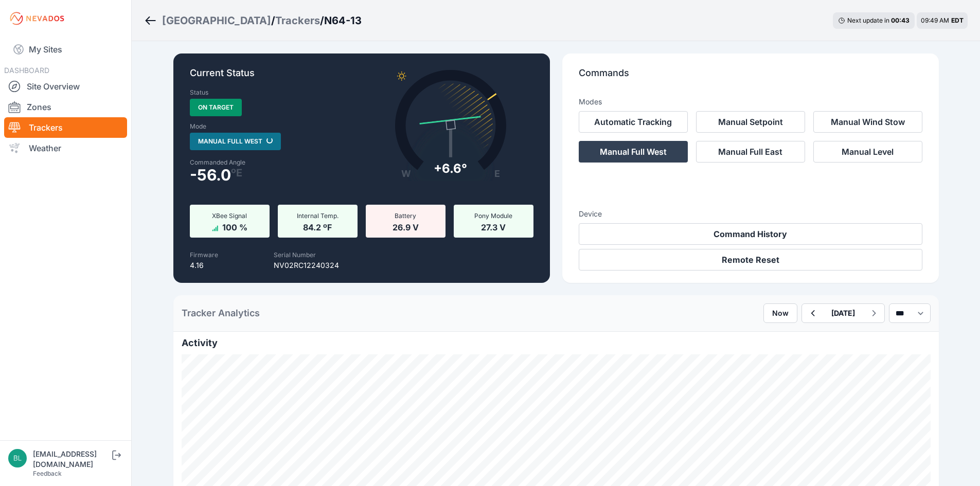 Image resolution: width=980 pixels, height=486 pixels. What do you see at coordinates (901, 20) in the screenshot?
I see `div: 00 : 43` at bounding box center [901, 20].